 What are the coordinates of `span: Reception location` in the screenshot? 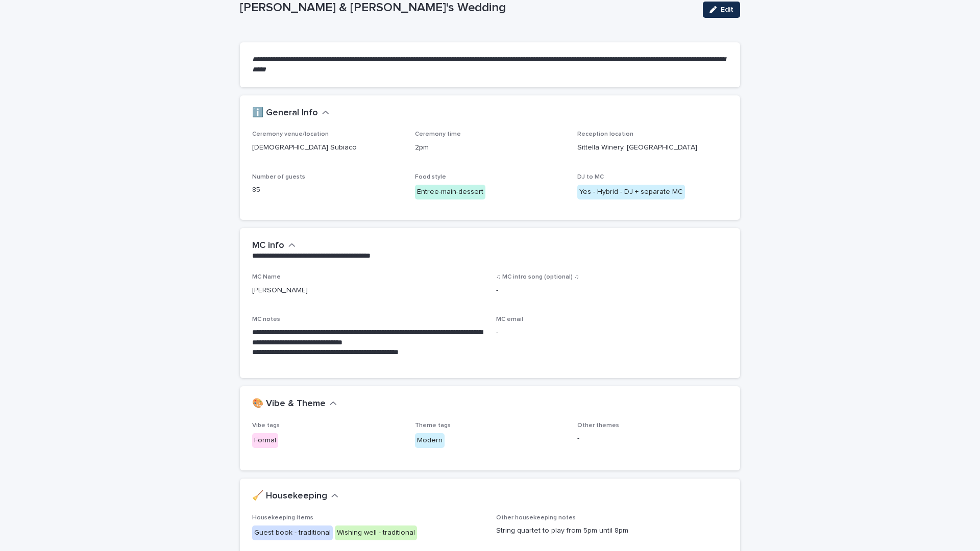 It's located at (605, 134).